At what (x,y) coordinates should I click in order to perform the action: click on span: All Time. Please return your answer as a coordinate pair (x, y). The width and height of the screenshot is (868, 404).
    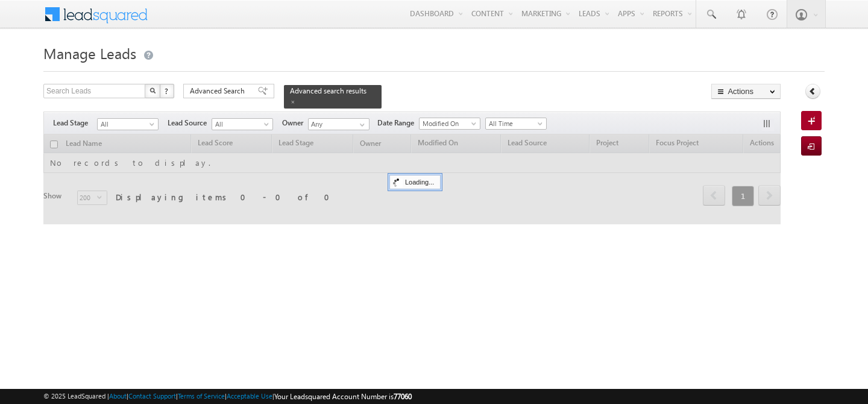
    Looking at the image, I should click on (514, 124).